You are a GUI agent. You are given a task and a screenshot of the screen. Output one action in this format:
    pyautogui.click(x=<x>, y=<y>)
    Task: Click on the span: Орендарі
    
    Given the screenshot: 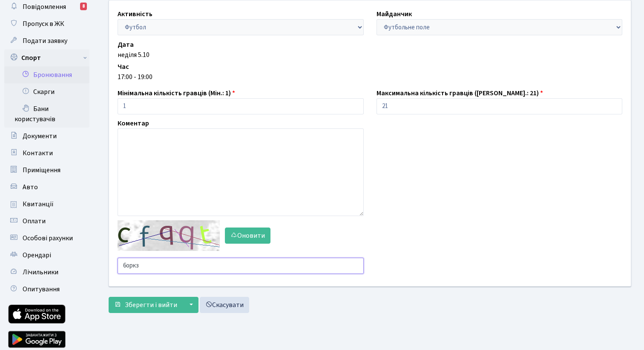 What is the action you would take?
    pyautogui.click(x=37, y=255)
    